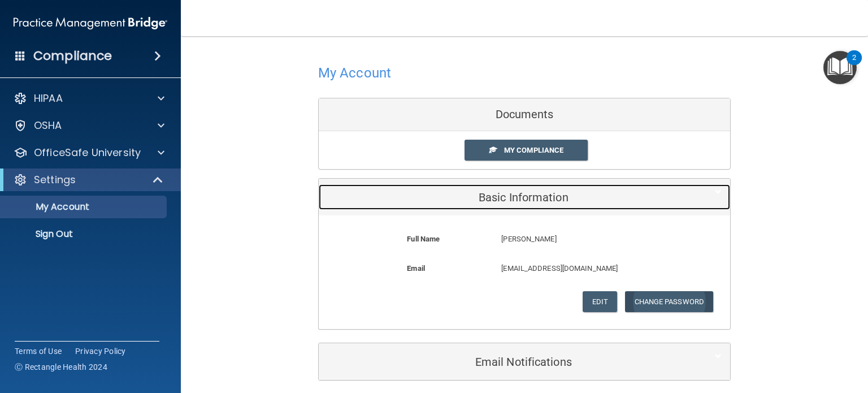 This screenshot has height=393, width=868. What do you see at coordinates (839, 67) in the screenshot?
I see `button: Open Resource Center, 2 new notifications` at bounding box center [839, 67].